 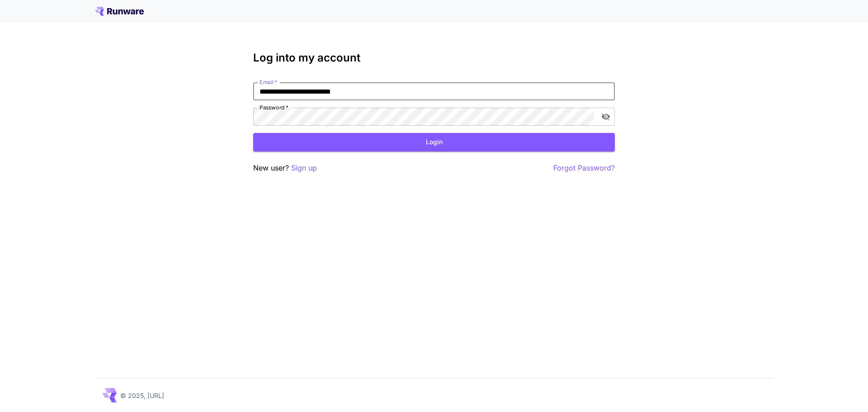 I want to click on label: Email, so click(x=268, y=82).